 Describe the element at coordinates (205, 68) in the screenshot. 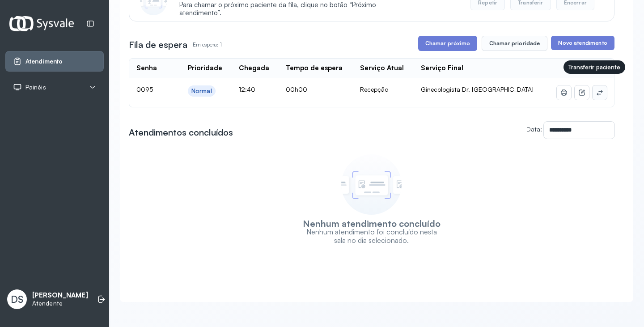

I see `div: Prioridade` at that location.